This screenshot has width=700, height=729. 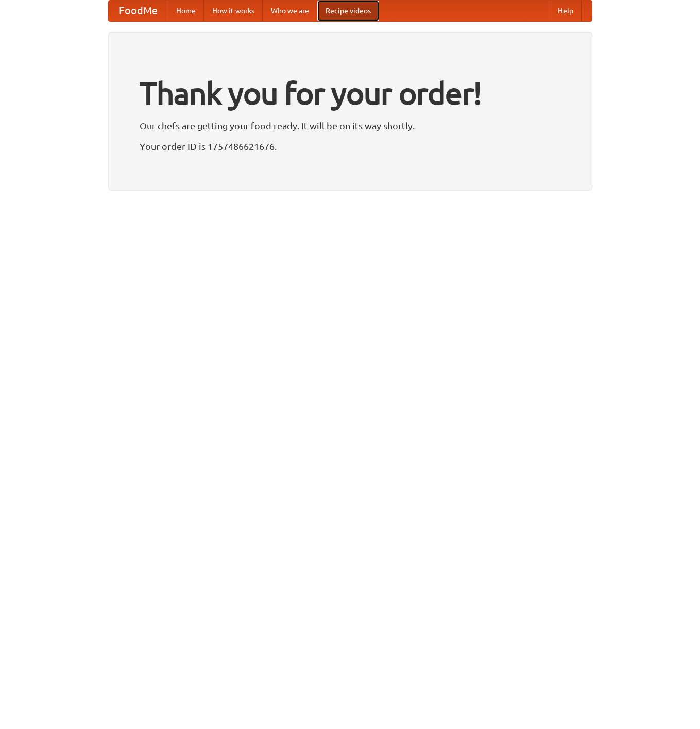 I want to click on a: How it works, so click(x=233, y=11).